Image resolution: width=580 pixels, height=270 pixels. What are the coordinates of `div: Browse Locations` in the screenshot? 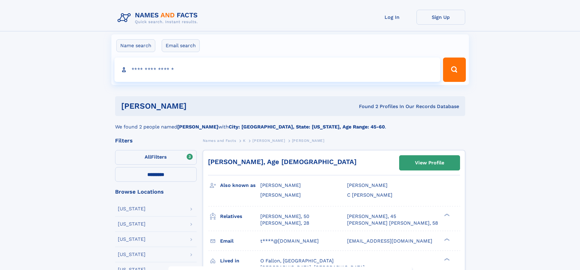 It's located at (156, 192).